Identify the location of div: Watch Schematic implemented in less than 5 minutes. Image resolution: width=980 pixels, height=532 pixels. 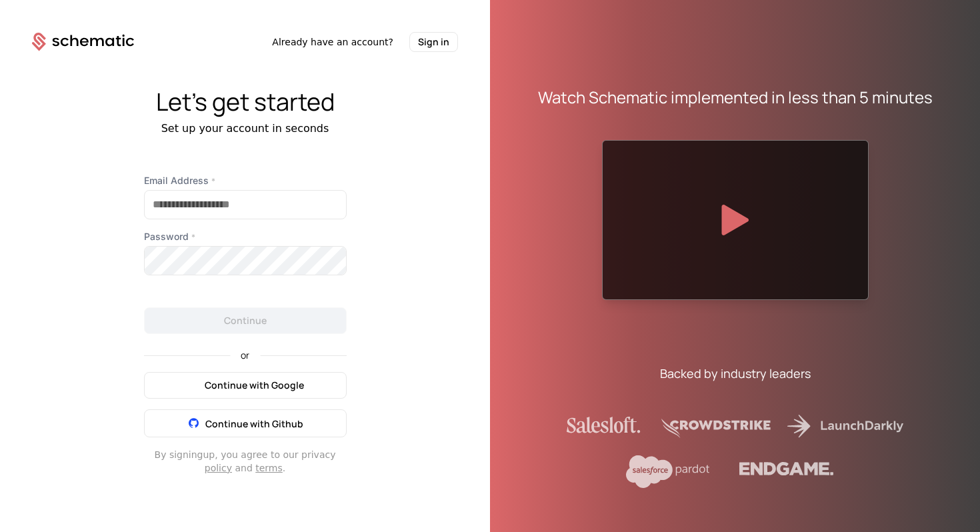
(735, 97).